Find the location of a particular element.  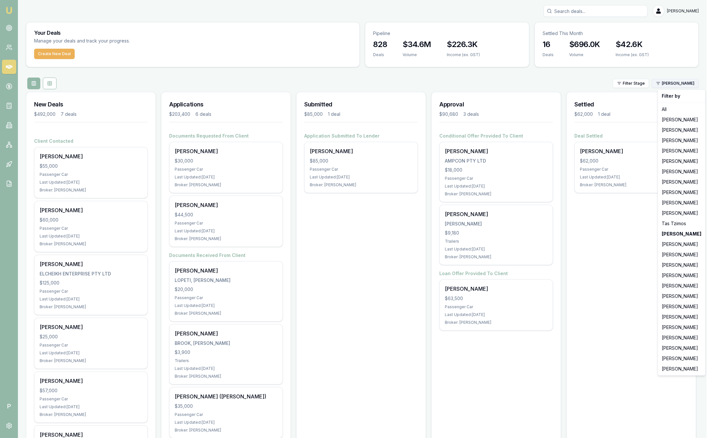

div: Filter by is located at coordinates (682, 96).